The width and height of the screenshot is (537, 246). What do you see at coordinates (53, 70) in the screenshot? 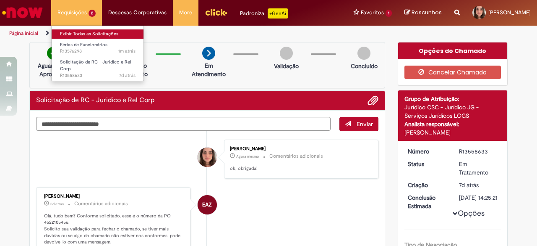
I see `p: Aguardando Aprovação` at bounding box center [53, 70].